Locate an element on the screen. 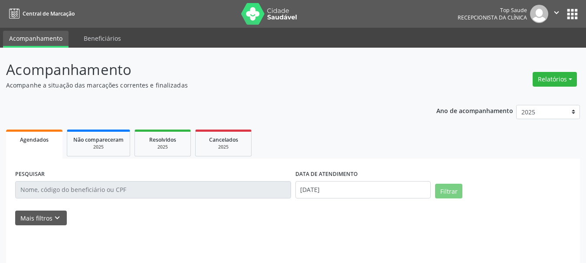  img: img is located at coordinates (539, 14).